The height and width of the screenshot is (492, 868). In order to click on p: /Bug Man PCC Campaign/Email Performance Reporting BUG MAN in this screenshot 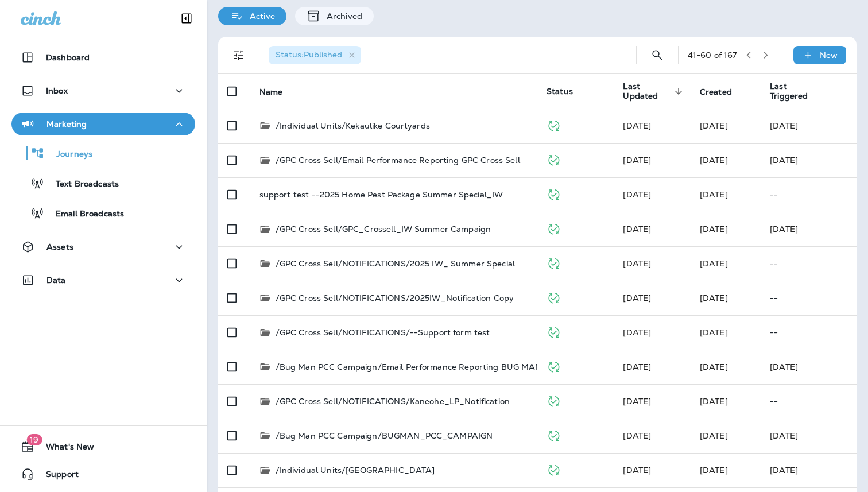, I will do `click(409, 367)`.